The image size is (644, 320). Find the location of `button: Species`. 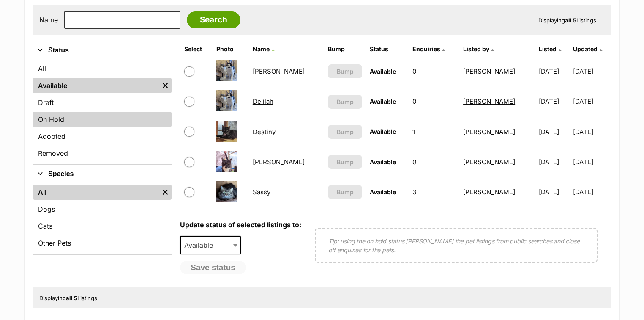

button: Species is located at coordinates (102, 174).